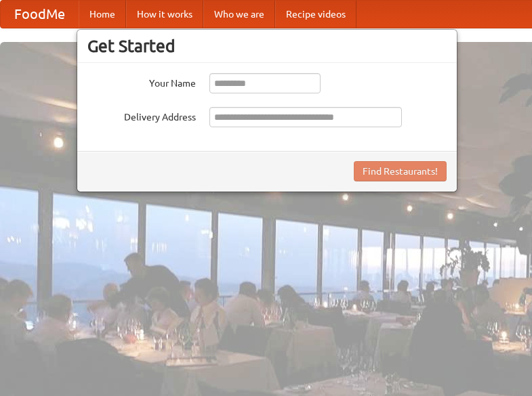  Describe the element at coordinates (400, 171) in the screenshot. I see `button: Find Restaurants!` at that location.